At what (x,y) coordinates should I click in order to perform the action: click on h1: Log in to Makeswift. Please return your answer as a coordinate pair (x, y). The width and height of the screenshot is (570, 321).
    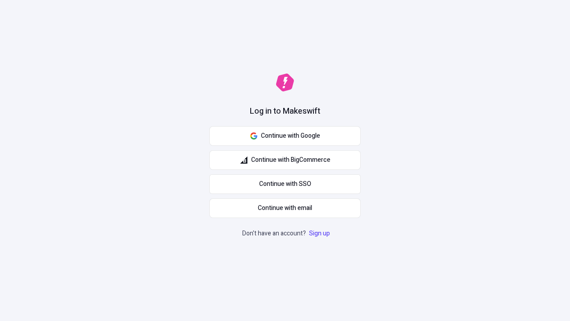
    Looking at the image, I should click on (285, 111).